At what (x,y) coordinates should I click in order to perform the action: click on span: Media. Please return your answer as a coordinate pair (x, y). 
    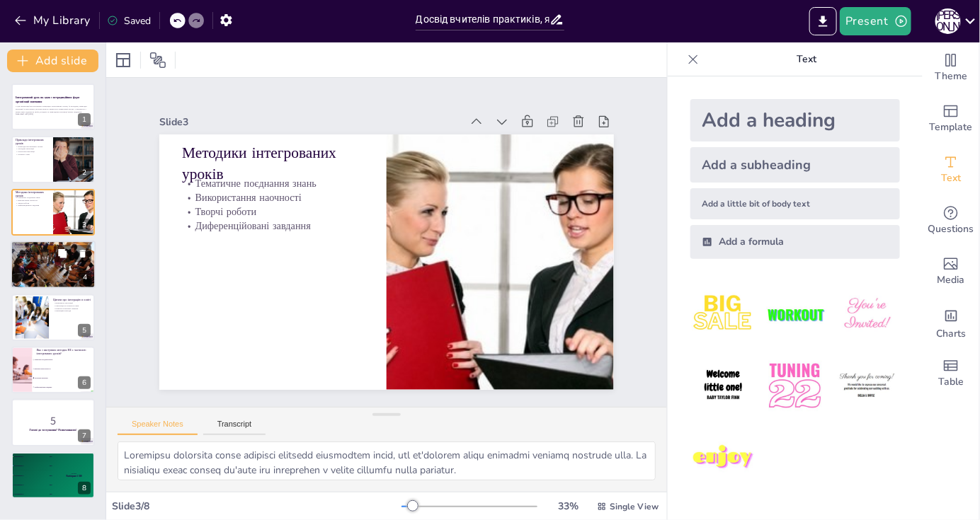
    Looking at the image, I should click on (951, 281).